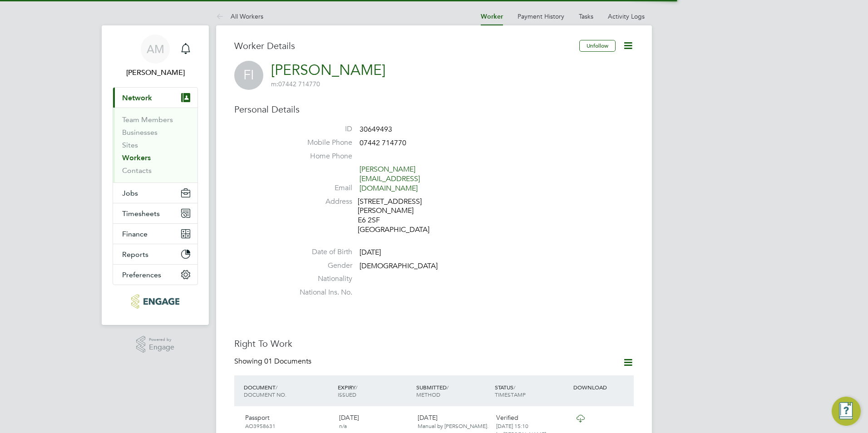  Describe the element at coordinates (321, 292) in the screenshot. I see `label: National Ins. No.` at that location.